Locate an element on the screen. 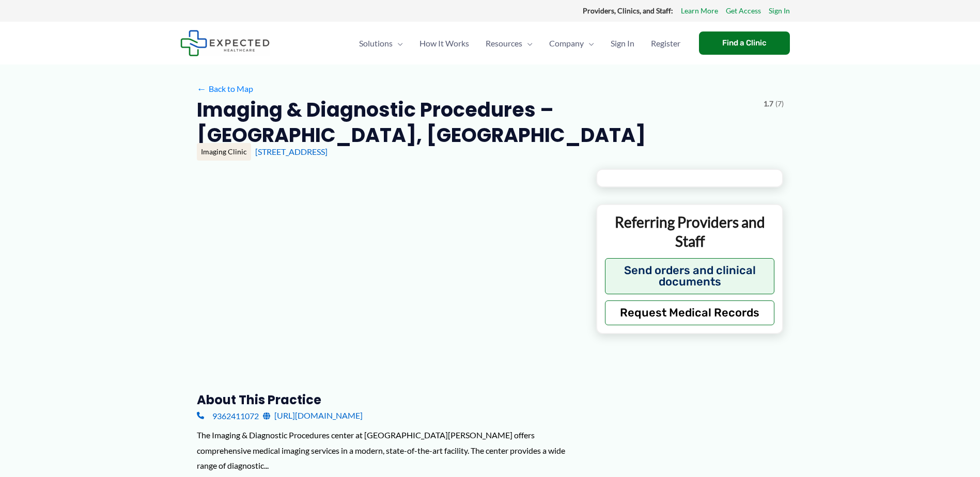  a: SolutionsMenu Toggle is located at coordinates (381, 43).